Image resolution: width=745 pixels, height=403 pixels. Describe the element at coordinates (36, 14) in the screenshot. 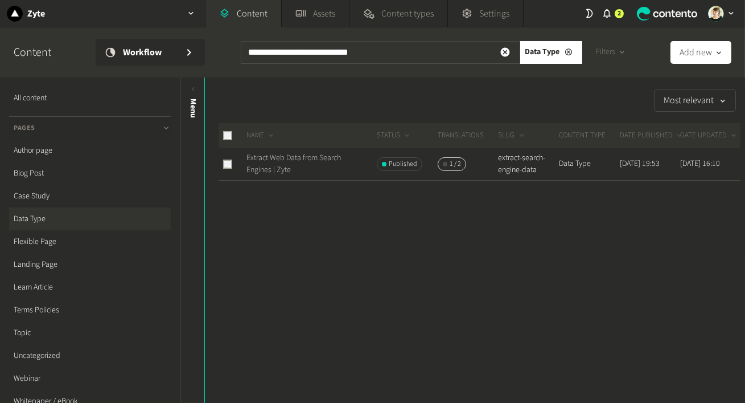

I see `h2: Zyte` at that location.